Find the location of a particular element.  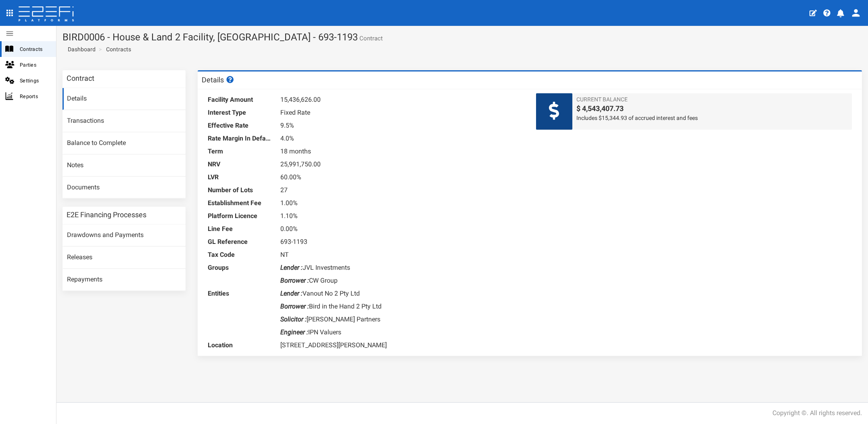

dt: Tax Code is located at coordinates (240, 254).